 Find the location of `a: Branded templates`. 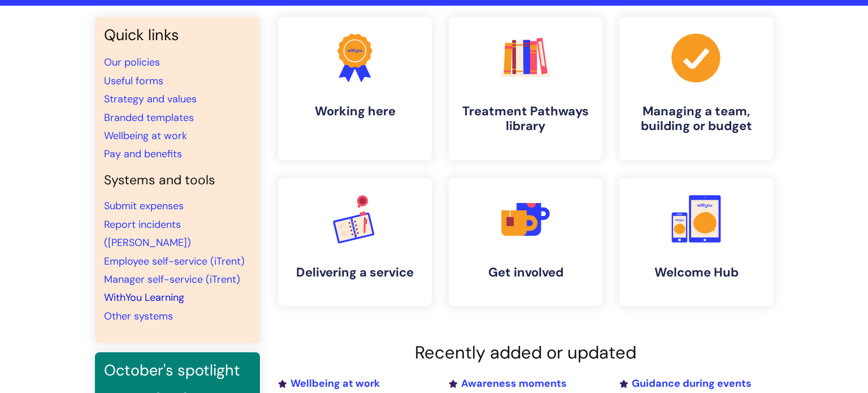

a: Branded templates is located at coordinates (148, 118).